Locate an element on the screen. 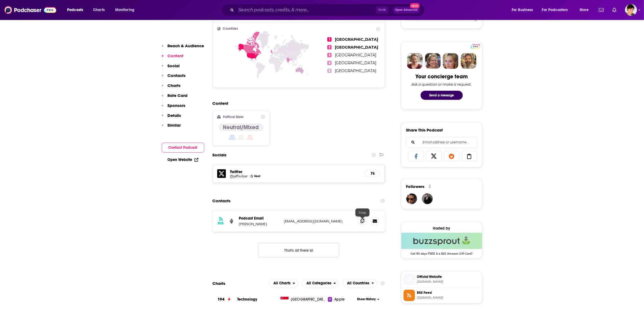 This screenshot has width=644, height=310. span: Ctrl K is located at coordinates (382, 10).